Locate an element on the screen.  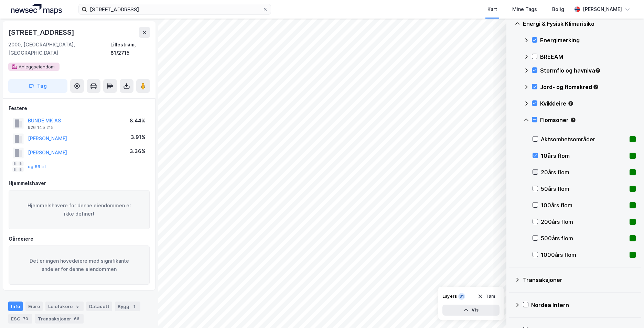
div: Kart is located at coordinates (492, 9).